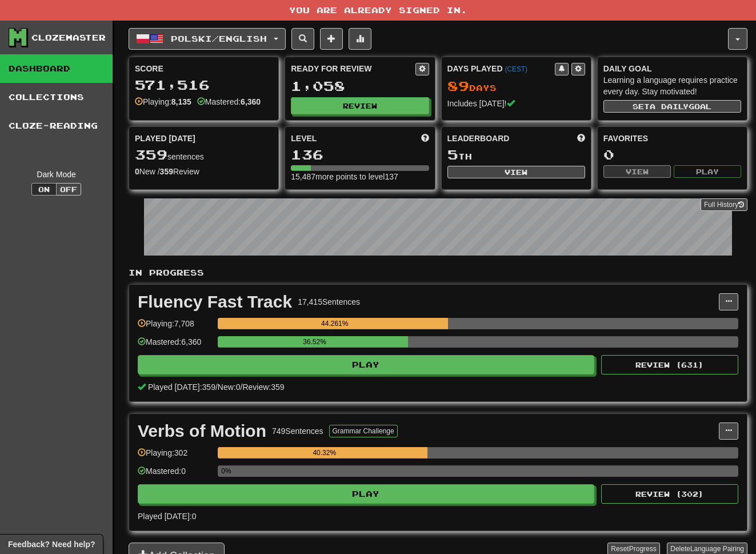 This screenshot has width=756, height=554. I want to click on div: 44.261%, so click(334, 323).